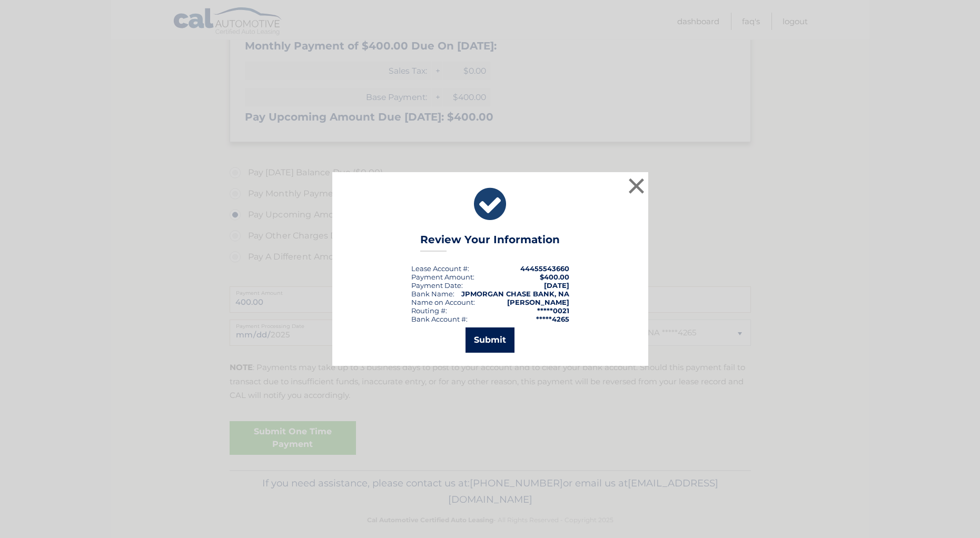 The height and width of the screenshot is (538, 980). What do you see at coordinates (439, 319) in the screenshot?
I see `div: Bank Account #:` at bounding box center [439, 319].